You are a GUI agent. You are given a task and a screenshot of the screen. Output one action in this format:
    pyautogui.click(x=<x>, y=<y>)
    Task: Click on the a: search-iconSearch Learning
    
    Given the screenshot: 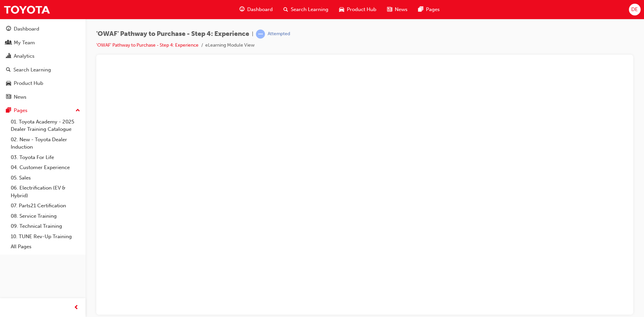 What is the action you would take?
    pyautogui.click(x=306, y=9)
    